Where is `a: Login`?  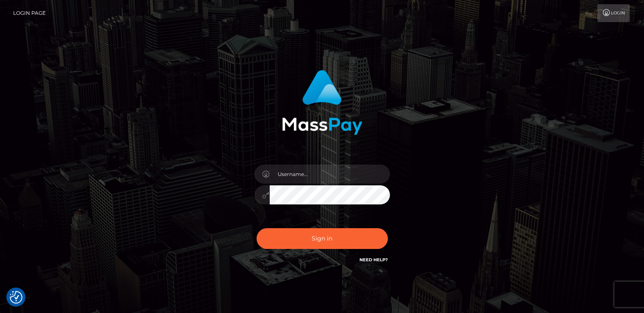 a: Login is located at coordinates (614, 13).